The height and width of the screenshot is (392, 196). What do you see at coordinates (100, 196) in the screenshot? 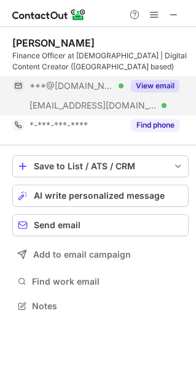
I see `button: AI write personalized message` at bounding box center [100, 196].